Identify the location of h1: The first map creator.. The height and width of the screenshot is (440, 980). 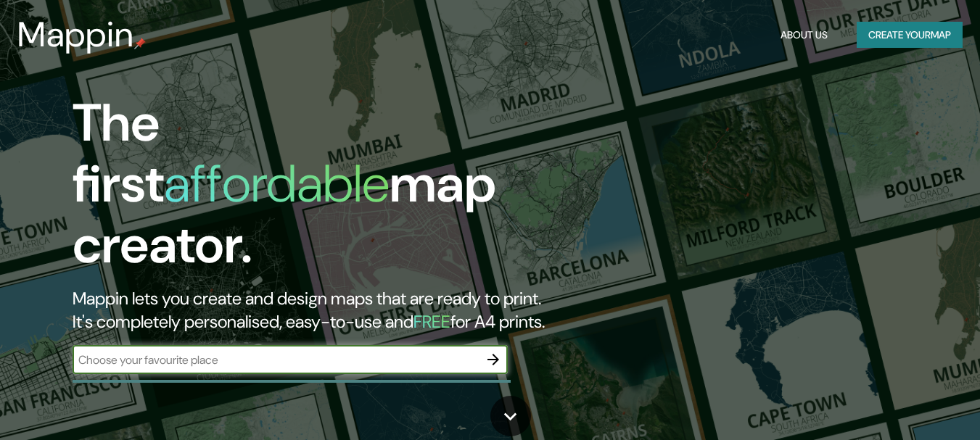
(318, 190).